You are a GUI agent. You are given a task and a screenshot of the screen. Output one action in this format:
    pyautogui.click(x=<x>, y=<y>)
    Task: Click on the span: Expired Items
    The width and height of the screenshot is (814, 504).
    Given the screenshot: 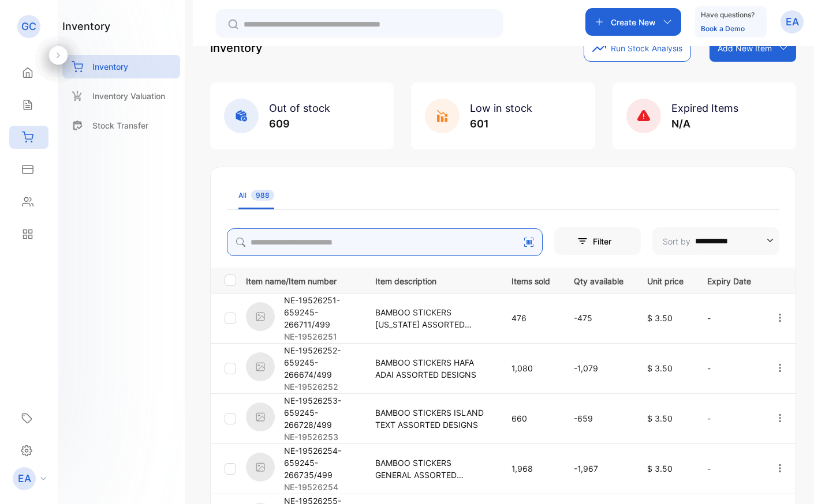 What is the action you would take?
    pyautogui.click(x=705, y=108)
    